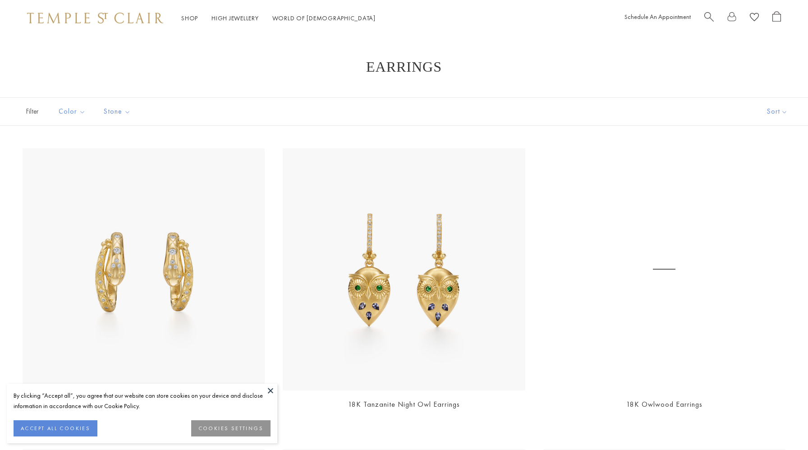 Image resolution: width=808 pixels, height=450 pixels. What do you see at coordinates (708, 18) in the screenshot?
I see `a: Search` at bounding box center [708, 18].